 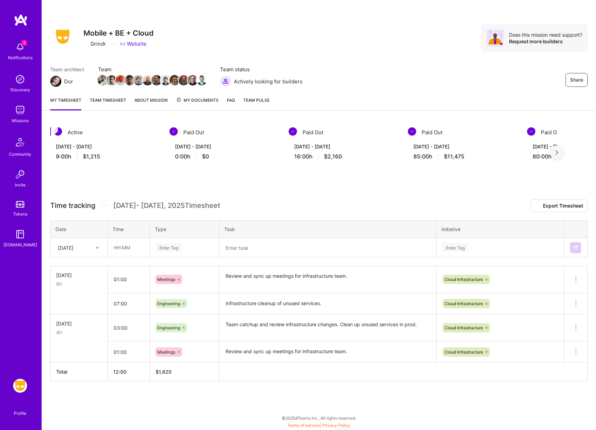 I want to click on img: teamwork, so click(x=20, y=110).